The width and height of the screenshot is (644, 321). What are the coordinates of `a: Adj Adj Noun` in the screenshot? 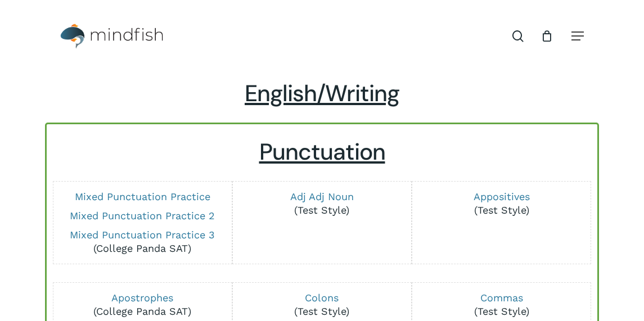 It's located at (322, 196).